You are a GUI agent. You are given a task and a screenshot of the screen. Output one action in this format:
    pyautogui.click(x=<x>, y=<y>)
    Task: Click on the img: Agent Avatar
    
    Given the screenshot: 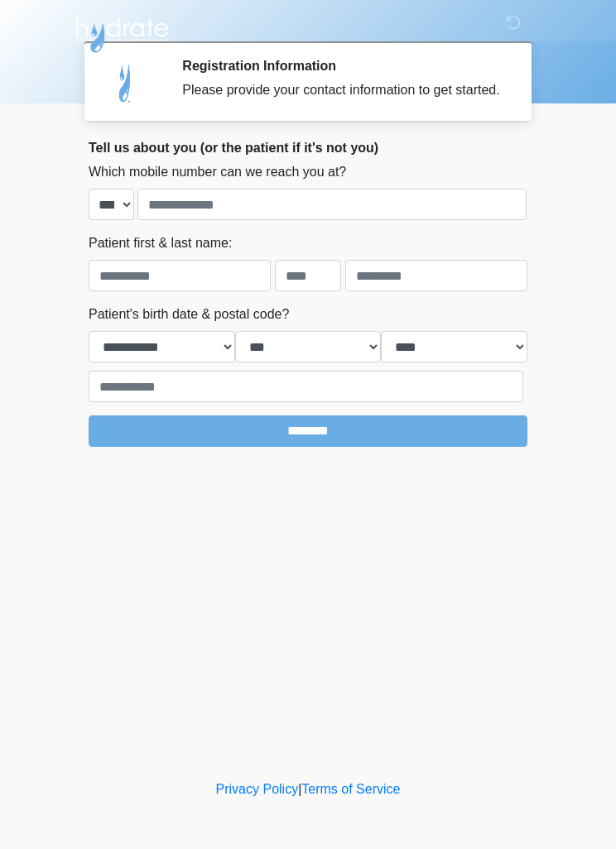 What is the action you would take?
    pyautogui.click(x=126, y=83)
    